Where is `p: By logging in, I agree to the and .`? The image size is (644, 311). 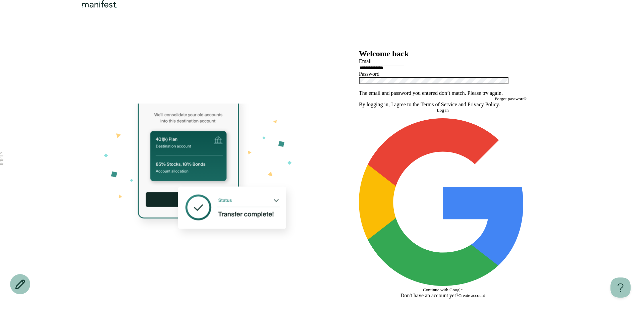 p: By logging in, I agree to the and . is located at coordinates (443, 105).